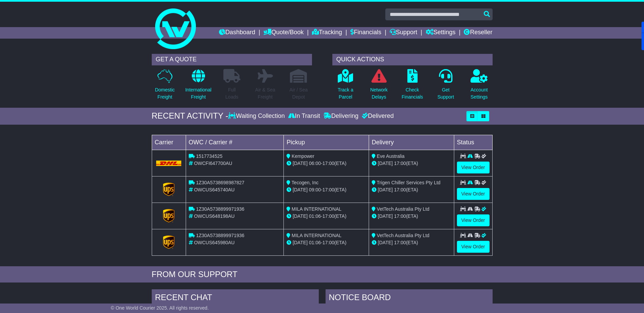 Image resolution: width=644 pixels, height=313 pixels. What do you see at coordinates (327, 33) in the screenshot?
I see `a: Tracking` at bounding box center [327, 33].